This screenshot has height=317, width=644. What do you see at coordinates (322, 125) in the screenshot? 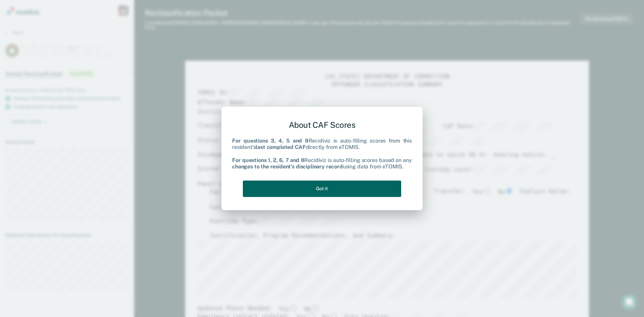
I see `div: About CAF Scores` at bounding box center [322, 125].